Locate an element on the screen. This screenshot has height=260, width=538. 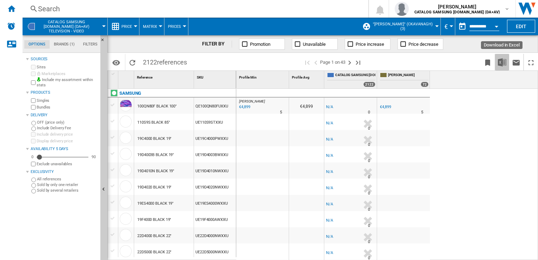
div: Availability 5 Days is located at coordinates (64, 149).